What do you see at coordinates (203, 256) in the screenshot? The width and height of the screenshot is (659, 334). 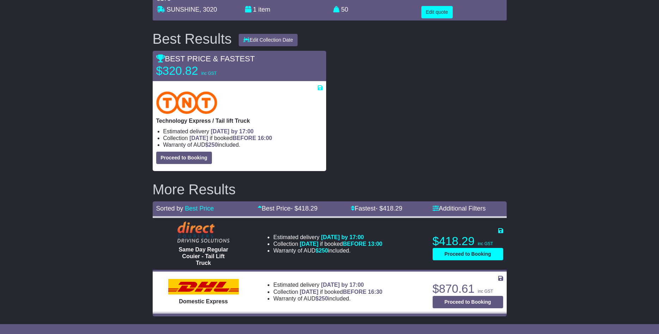 I see `span: Same Day Regular Couier - Tail Lift Truck` at bounding box center [203, 256].